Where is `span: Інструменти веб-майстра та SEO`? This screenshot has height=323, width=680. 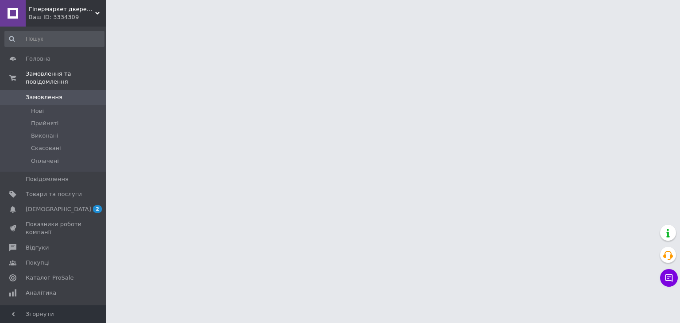 span: Інструменти веб-майстра та SEO is located at coordinates (54, 312).